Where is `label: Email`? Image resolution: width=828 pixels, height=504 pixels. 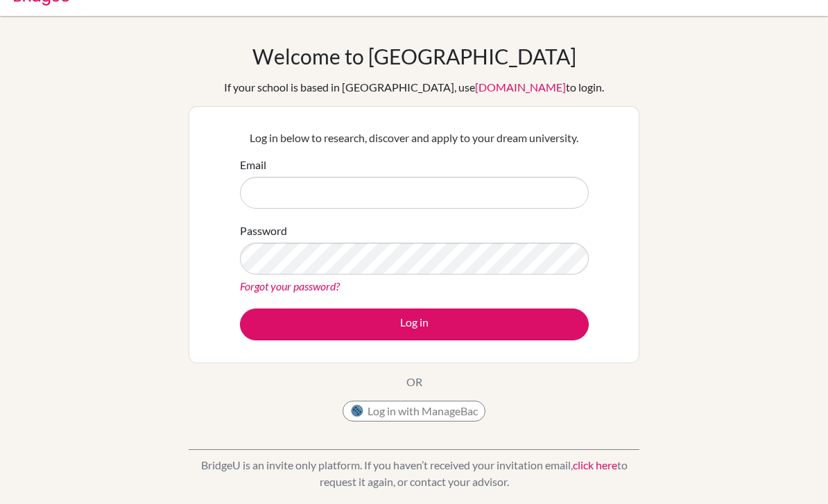
label: Email is located at coordinates (253, 165).